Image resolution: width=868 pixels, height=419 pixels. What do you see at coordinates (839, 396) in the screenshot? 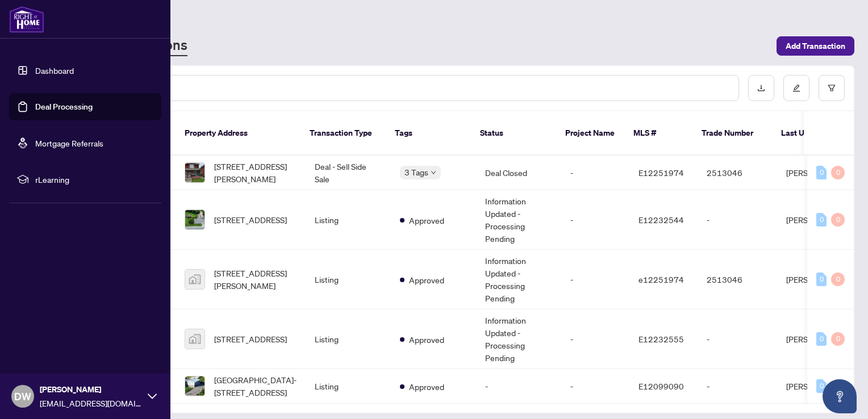
I see `button: Open asap` at bounding box center [839, 396].